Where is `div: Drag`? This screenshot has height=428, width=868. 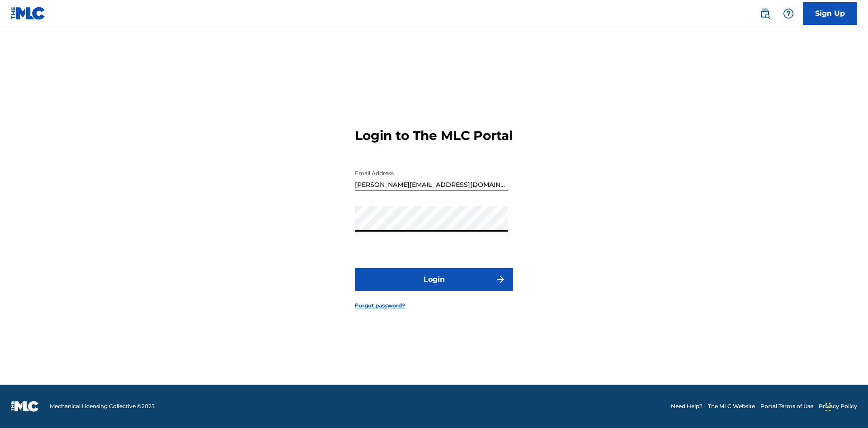
div: Drag is located at coordinates (828, 408).